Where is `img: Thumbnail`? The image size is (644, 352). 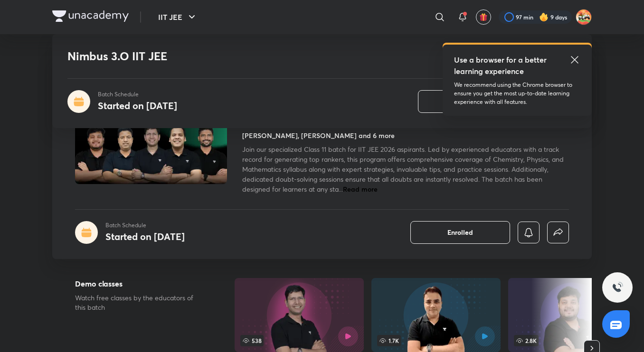
img: Thumbnail is located at coordinates (151, 141).